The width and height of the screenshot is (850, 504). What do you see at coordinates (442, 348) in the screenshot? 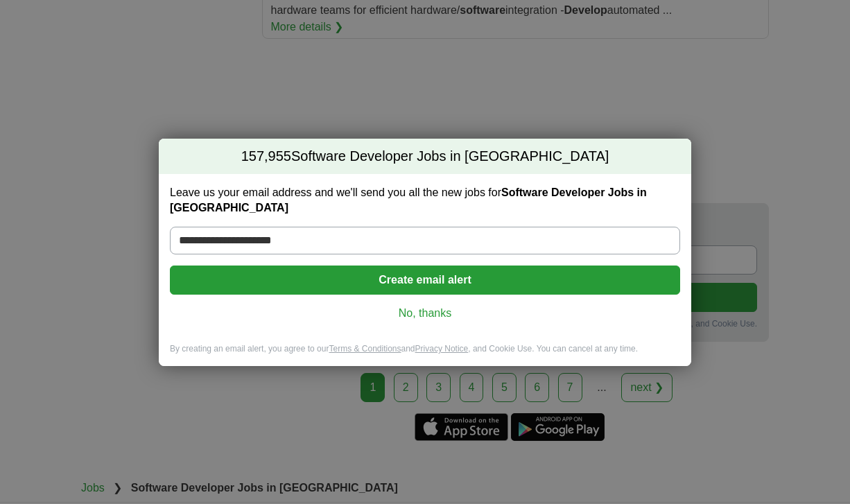
I see `a: Privacy Notice` at bounding box center [442, 348].